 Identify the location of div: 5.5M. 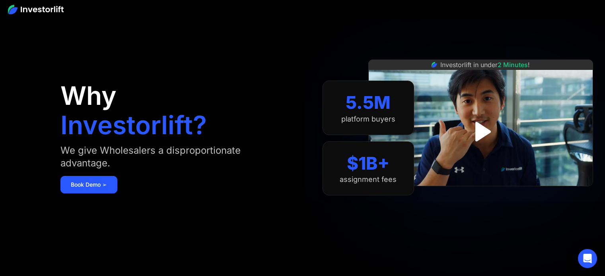
(368, 103).